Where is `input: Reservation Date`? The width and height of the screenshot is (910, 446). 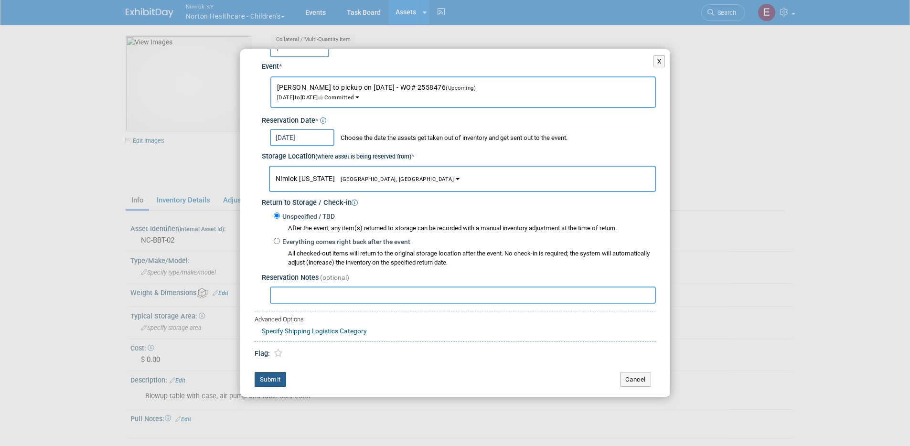 input: Reservation Date is located at coordinates (302, 138).